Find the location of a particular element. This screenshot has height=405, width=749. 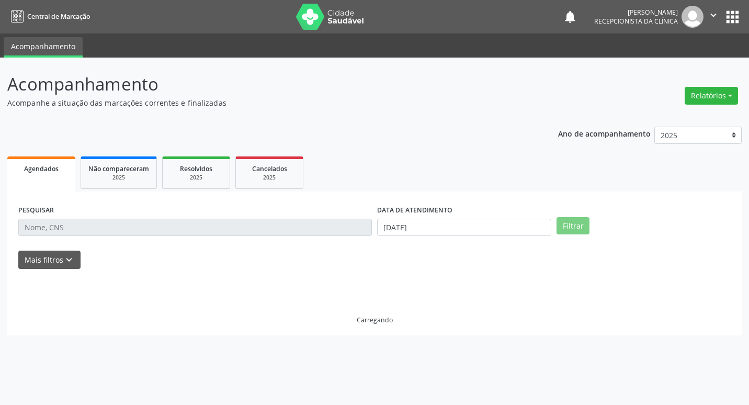

button: apps is located at coordinates (733, 17).